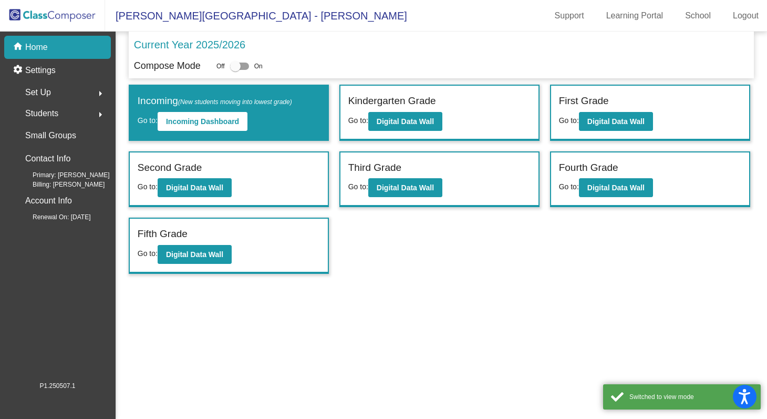 This screenshot has width=767, height=419. I want to click on span: Set Up, so click(38, 92).